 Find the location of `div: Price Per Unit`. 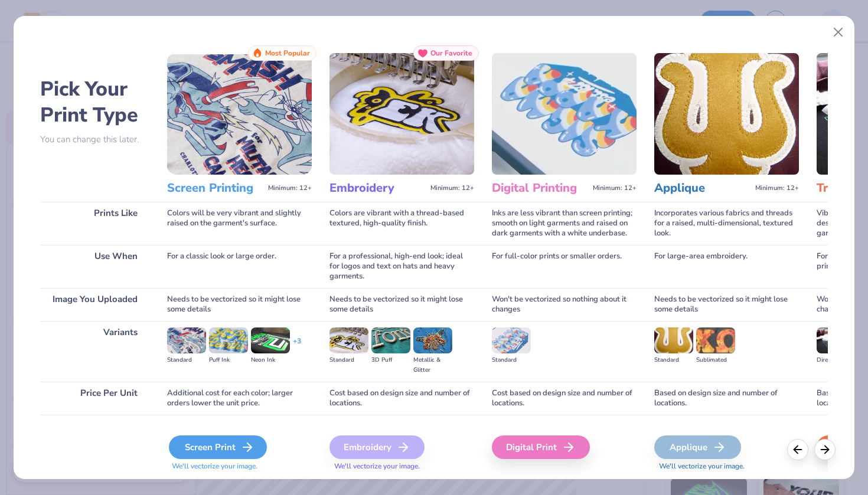

div: Price Per Unit is located at coordinates (94, 398).